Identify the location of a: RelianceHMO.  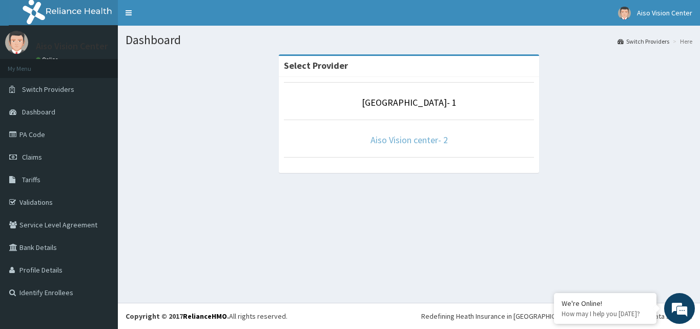
(205, 316).